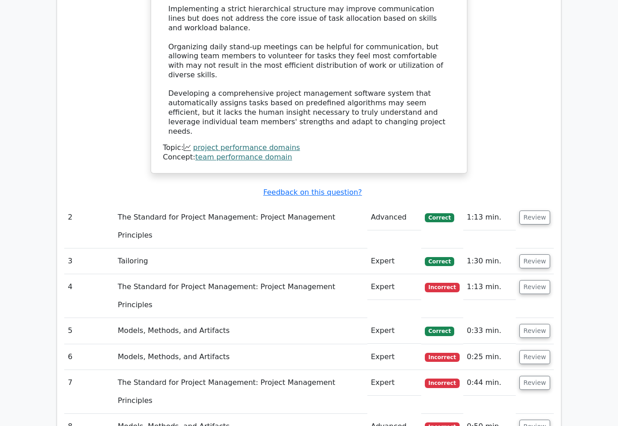  I want to click on td: 0:33 min., so click(489, 331).